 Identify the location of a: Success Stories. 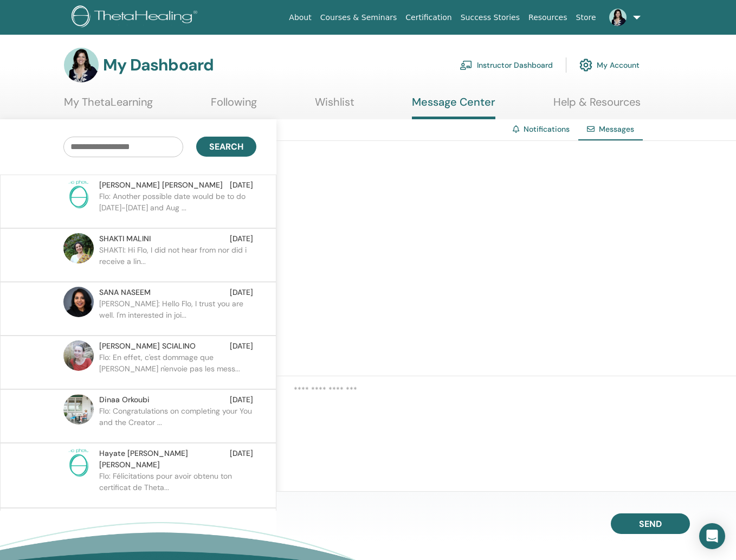
(490, 18).